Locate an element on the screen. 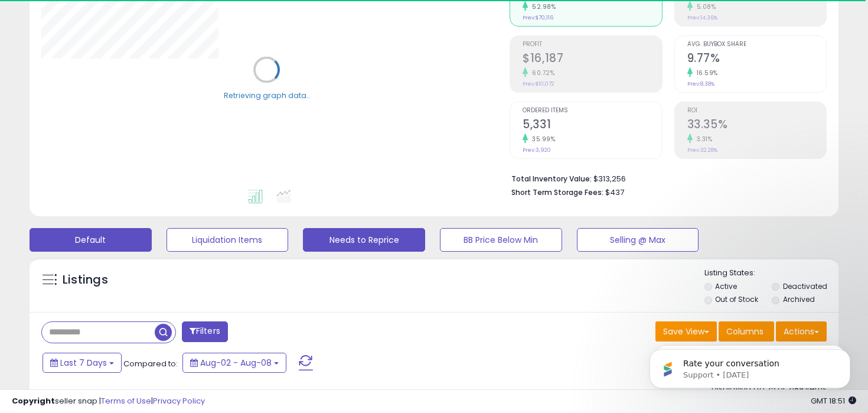 The height and width of the screenshot is (413, 868). button: Default is located at coordinates (91, 240).